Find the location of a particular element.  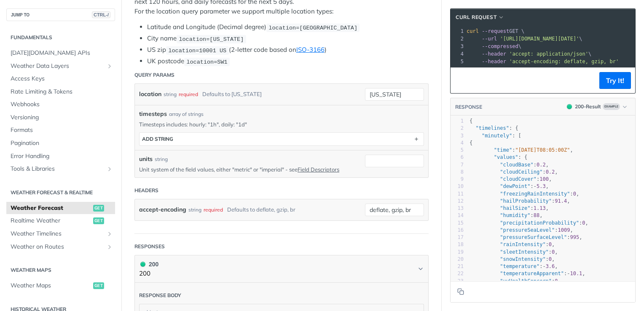

div: 17 is located at coordinates (457, 237).